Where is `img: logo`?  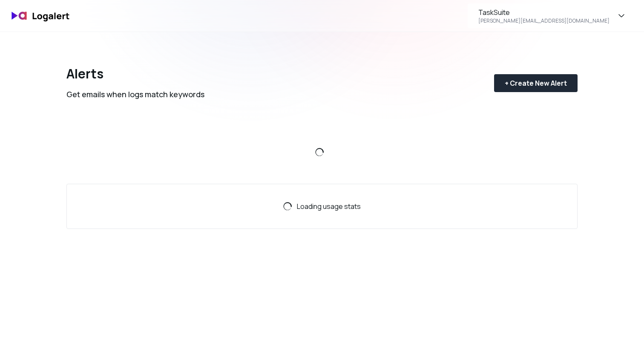
img: logo is located at coordinates (41, 16).